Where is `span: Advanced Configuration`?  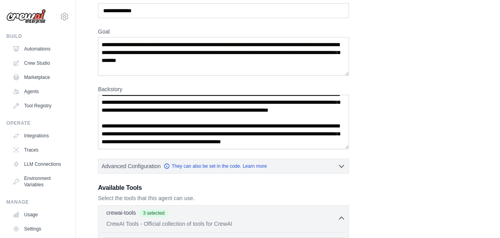 span: Advanced Configuration is located at coordinates (131, 166).